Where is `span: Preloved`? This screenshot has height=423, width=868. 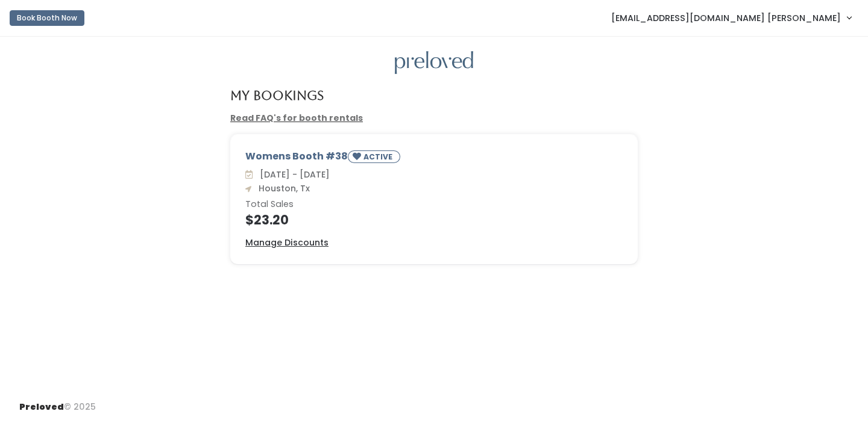
span: Preloved is located at coordinates (41, 407).